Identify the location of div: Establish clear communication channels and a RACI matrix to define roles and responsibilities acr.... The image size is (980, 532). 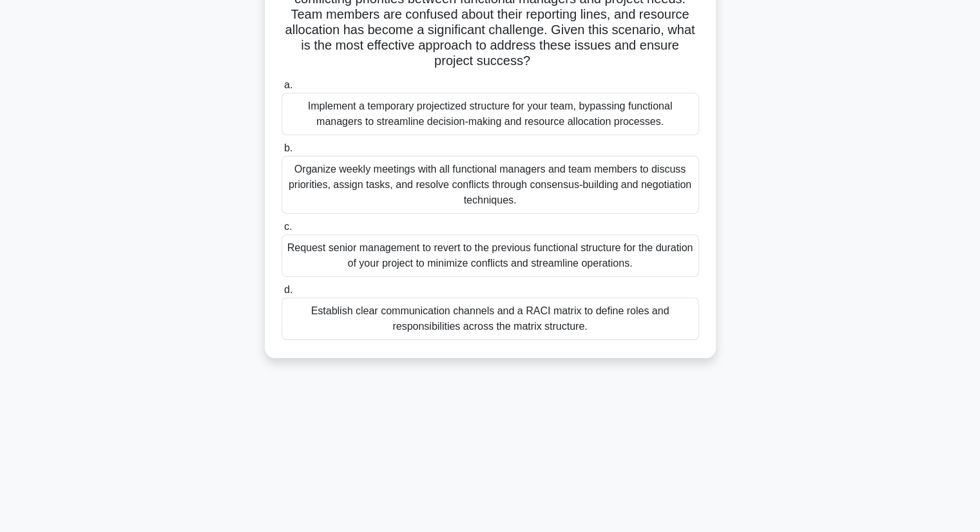
(490, 319).